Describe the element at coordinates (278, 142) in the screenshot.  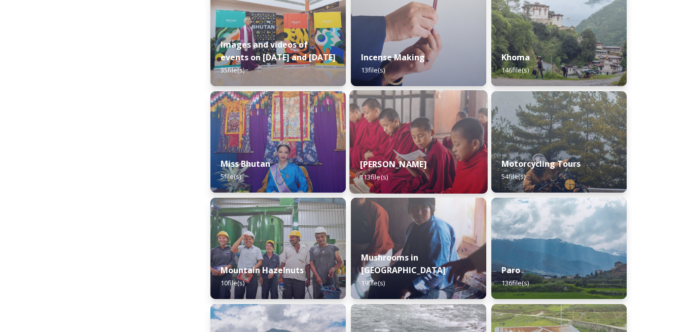
I see `img: Miss%2520Bhutan%2520Tashi%2520Choden%25205.jpg` at that location.